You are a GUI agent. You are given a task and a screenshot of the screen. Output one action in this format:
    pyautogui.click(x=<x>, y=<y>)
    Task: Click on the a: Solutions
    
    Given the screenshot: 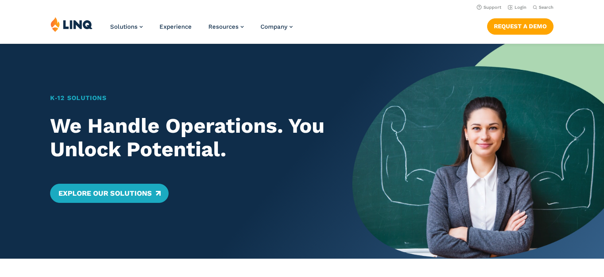 What is the action you would take?
    pyautogui.click(x=127, y=27)
    